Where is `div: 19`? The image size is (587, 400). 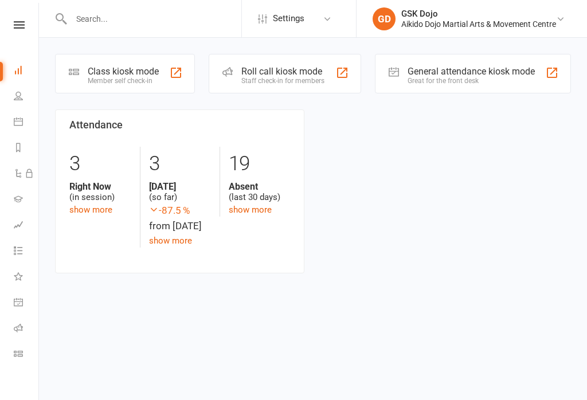
div: 19 is located at coordinates (259, 164).